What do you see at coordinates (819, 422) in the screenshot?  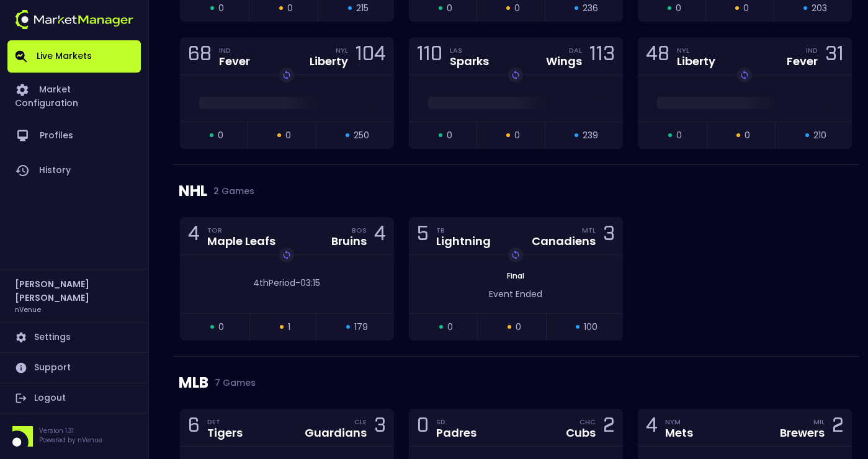 I see `div: MIL` at bounding box center [819, 422].